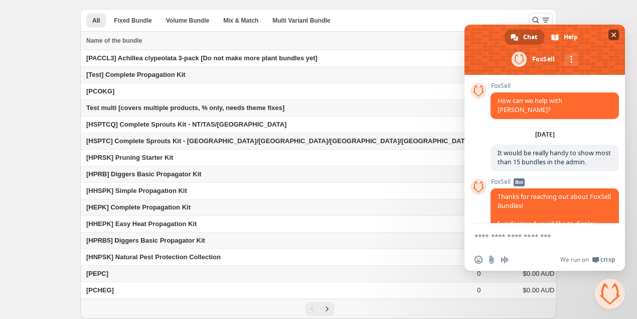 The image size is (637, 319). I want to click on span: We run on, so click(575, 259).